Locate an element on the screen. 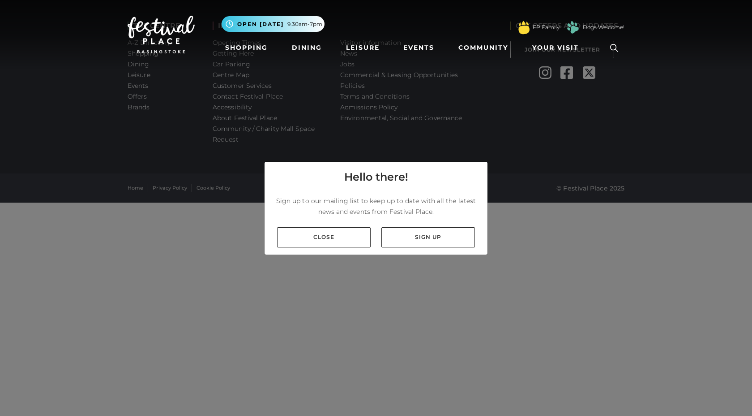 This screenshot has height=416, width=752. p: Sign up to our mailing list to keep up to date with all the latest news and events from Festival ... is located at coordinates (376, 206).